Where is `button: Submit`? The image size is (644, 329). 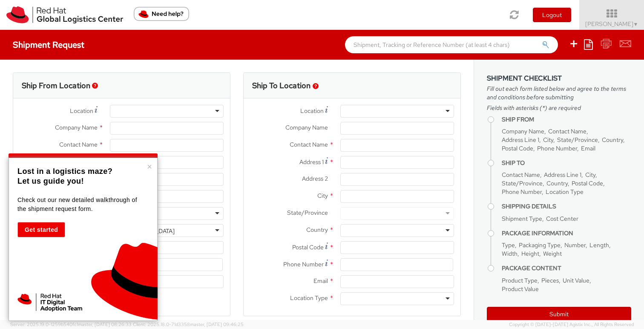
button: Submit is located at coordinates (559, 314).